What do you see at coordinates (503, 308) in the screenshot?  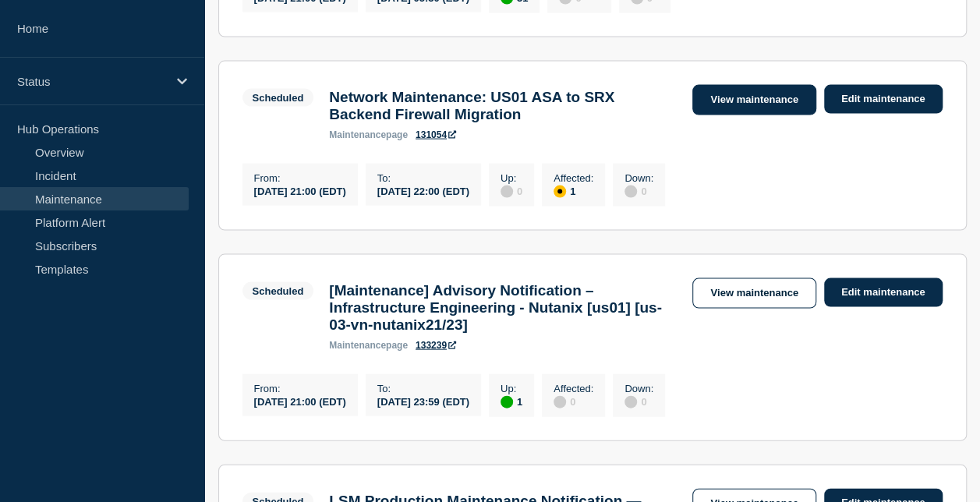 I see `h3: [Maintenance] Advisory Notification – Infrastructure Engineering - Nutanix [us01] [us-03-vn-nutan...` at bounding box center [503, 308].